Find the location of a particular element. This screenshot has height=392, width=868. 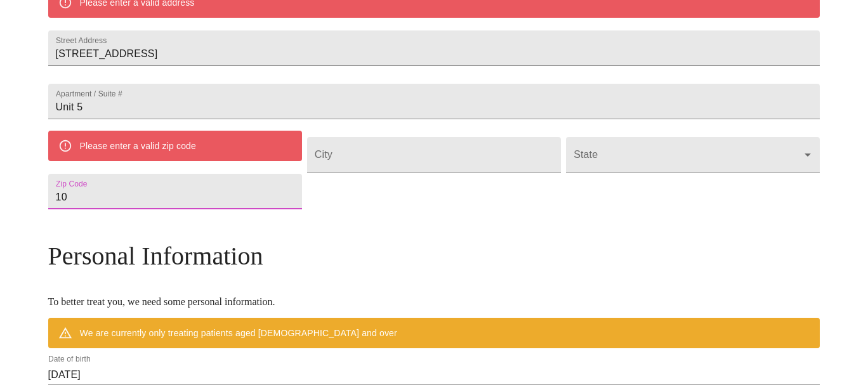

h3: Personal Information is located at coordinates (434, 256).